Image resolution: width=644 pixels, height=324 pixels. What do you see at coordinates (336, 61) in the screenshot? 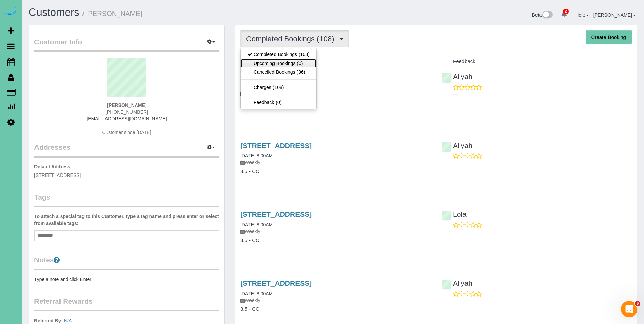
I see `h4: Service` at bounding box center [336, 61].